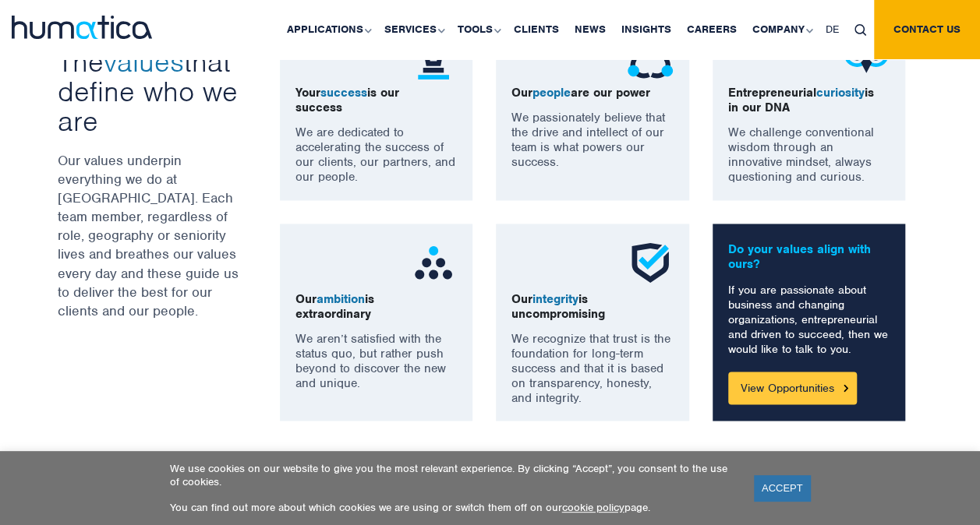 The width and height of the screenshot is (980, 525). What do you see at coordinates (809, 155) in the screenshot?
I see `p: We challenge conventional wisdom through an innovative mindset, always questioning and curious.` at bounding box center [809, 155].